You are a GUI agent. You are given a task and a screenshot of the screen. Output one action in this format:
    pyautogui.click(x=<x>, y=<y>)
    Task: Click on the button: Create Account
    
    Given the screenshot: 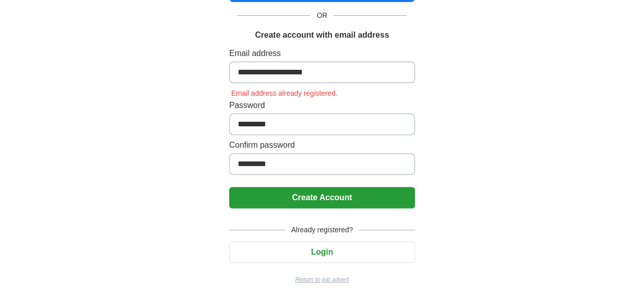 What is the action you would take?
    pyautogui.click(x=322, y=197)
    